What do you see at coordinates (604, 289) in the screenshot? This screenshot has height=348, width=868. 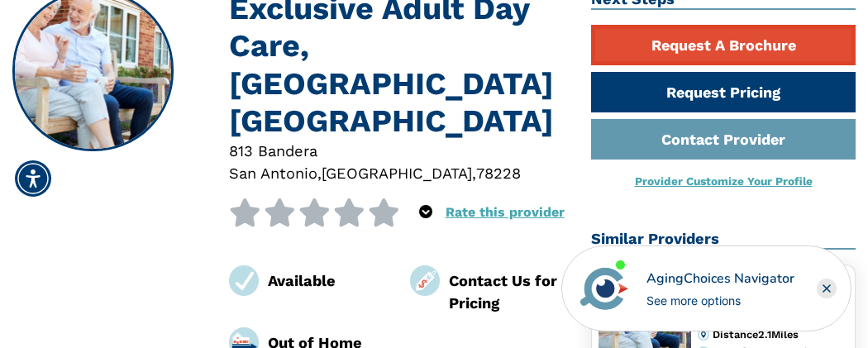 I see `img: avatar` at bounding box center [604, 289].